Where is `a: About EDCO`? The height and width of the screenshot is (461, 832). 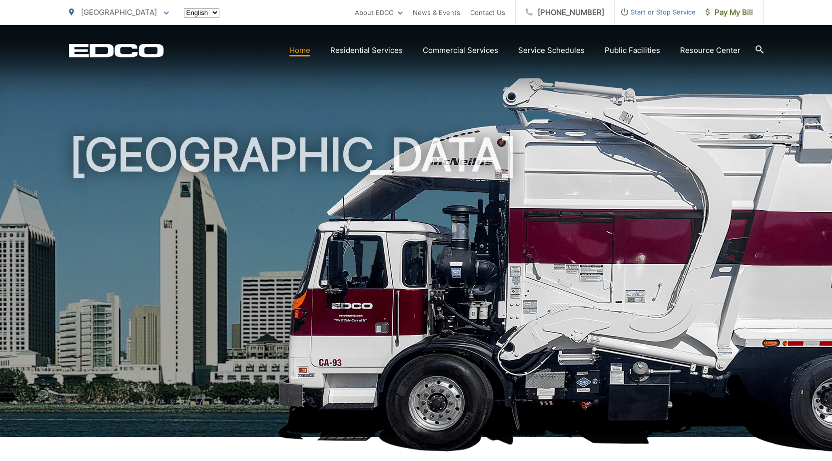
a: About EDCO is located at coordinates (379, 12).